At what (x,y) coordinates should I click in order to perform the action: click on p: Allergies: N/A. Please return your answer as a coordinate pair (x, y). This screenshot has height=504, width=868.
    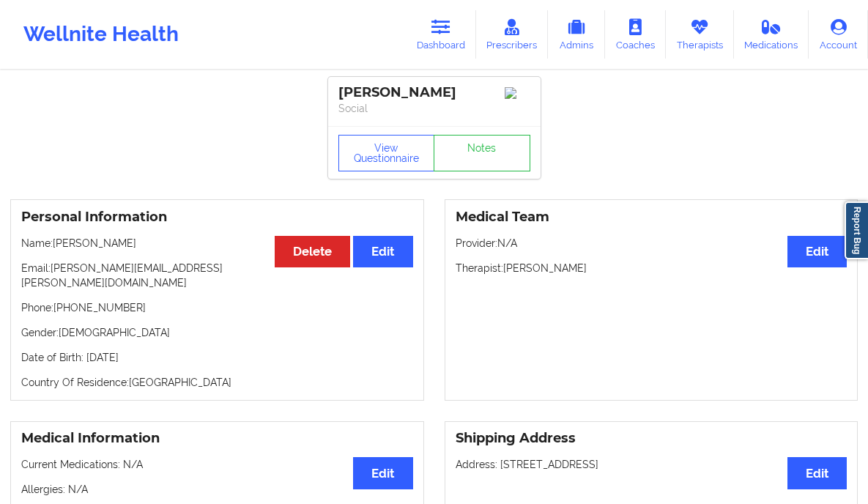
    Looking at the image, I should click on (217, 489).